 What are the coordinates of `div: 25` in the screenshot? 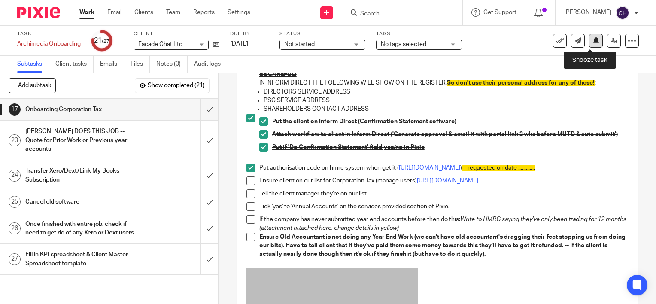 It's located at (15, 202).